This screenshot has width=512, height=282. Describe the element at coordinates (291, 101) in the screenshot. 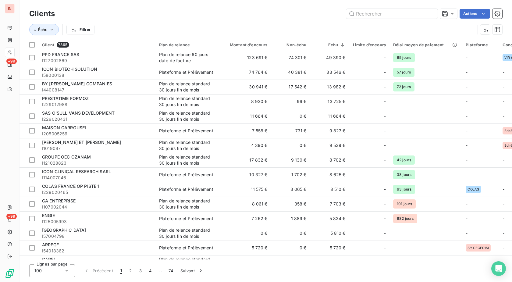

I see `td: 96 €` at that location.